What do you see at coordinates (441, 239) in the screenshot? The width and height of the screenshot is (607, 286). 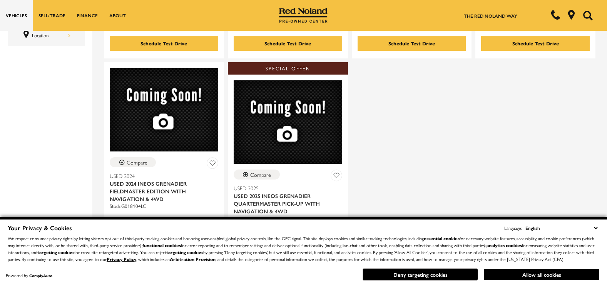 I see `strong: essential cookies` at bounding box center [441, 239].